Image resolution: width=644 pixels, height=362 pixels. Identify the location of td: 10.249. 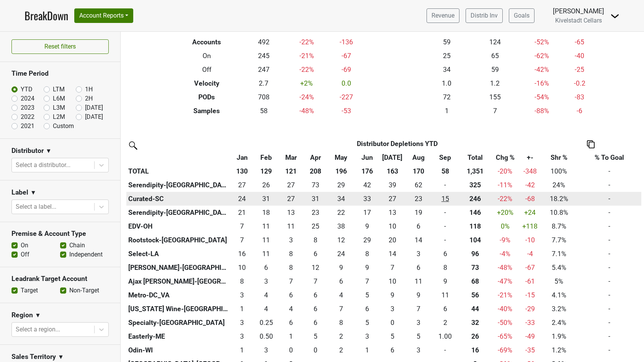
(393, 226).